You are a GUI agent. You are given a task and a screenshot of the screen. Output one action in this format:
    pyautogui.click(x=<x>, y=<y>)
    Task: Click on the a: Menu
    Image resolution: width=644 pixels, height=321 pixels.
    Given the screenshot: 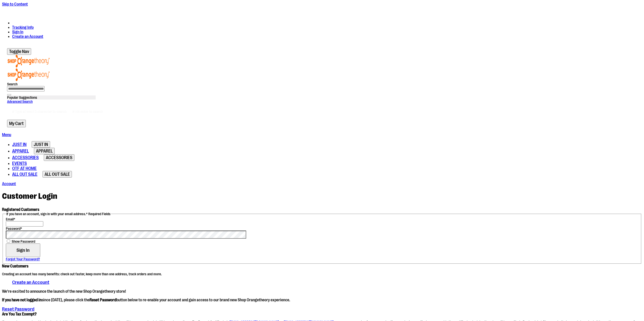 What is the action you would take?
    pyautogui.click(x=7, y=135)
    